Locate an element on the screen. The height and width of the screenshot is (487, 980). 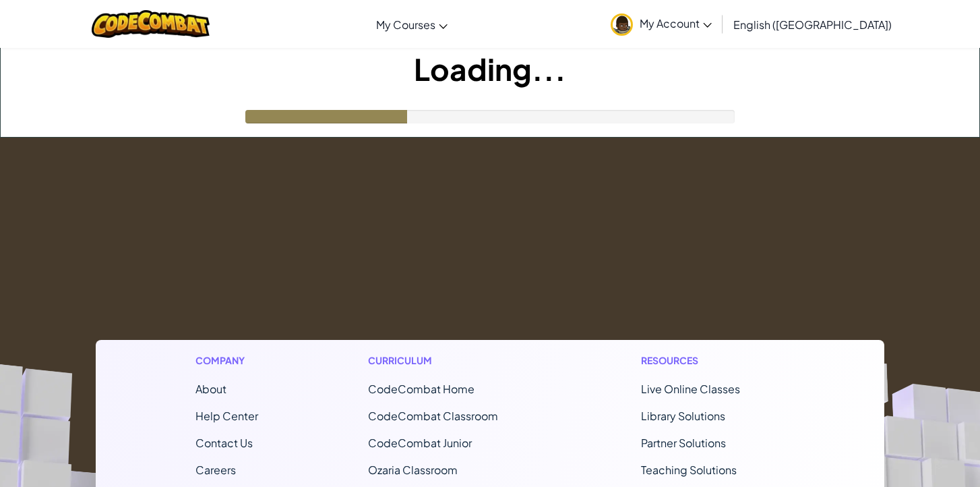
span: My Account is located at coordinates (675, 23).